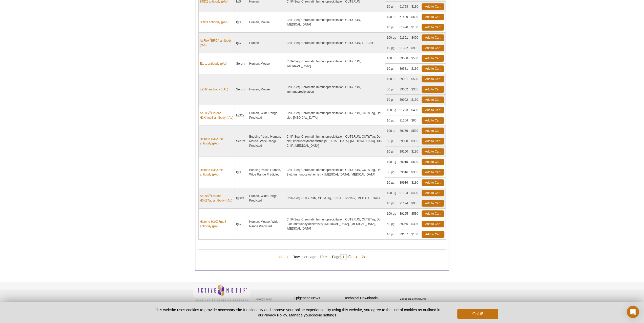  Describe the element at coordinates (350, 257) in the screenshot. I see `span: 2` at that location.